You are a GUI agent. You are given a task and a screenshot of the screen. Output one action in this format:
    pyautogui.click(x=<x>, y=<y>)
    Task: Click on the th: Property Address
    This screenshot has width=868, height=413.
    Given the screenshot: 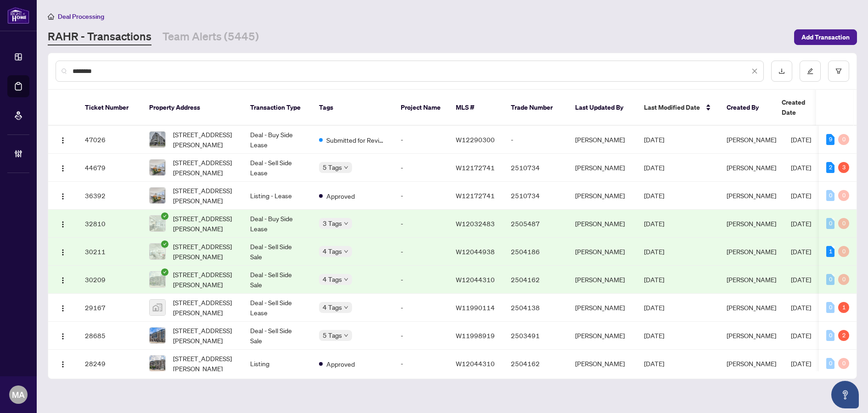 What is the action you would take?
    pyautogui.click(x=192, y=108)
    